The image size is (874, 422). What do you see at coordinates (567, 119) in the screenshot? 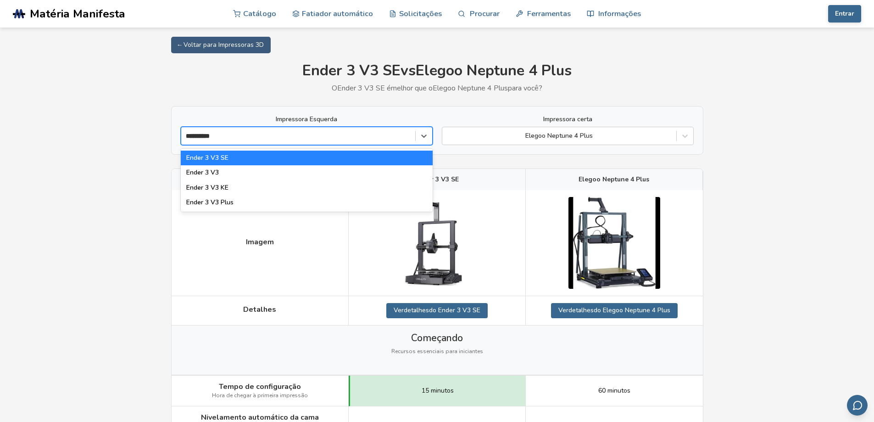
I see `font: Impressora certa` at bounding box center [567, 119].